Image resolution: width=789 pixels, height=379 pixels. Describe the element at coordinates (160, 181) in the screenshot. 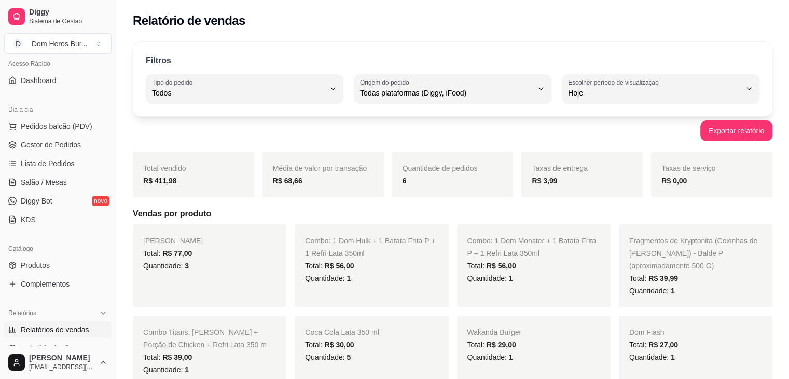

I see `strong: R$ 411,98` at that location.